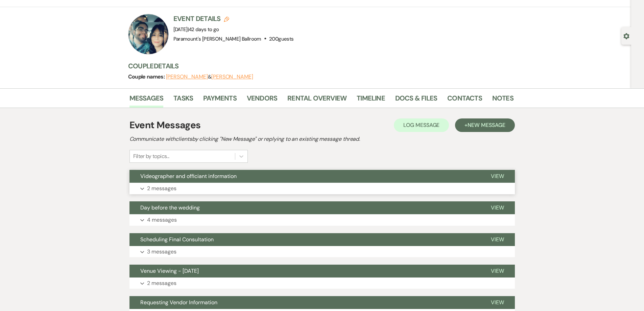 This screenshot has width=644, height=311. I want to click on a: Notes, so click(503, 100).